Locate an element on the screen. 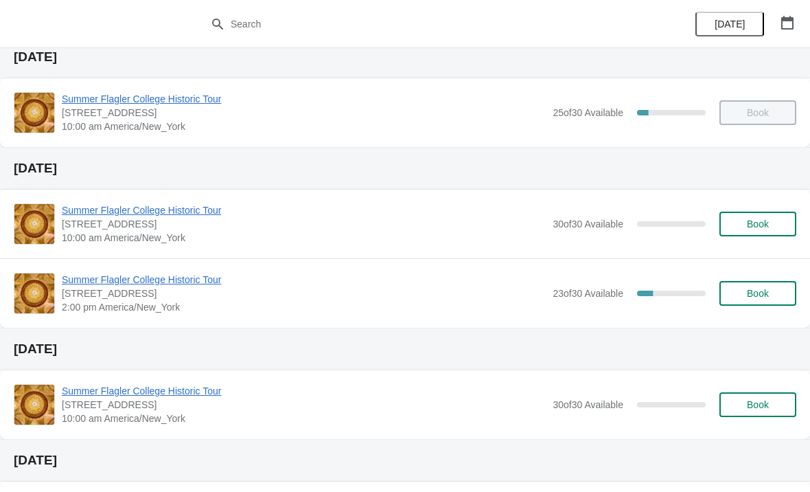  img: Summer Flagler College Historic Tour | 74 King Street, St. Augustine, FL, USA | 2:00 pm America/N... is located at coordinates (34, 293).